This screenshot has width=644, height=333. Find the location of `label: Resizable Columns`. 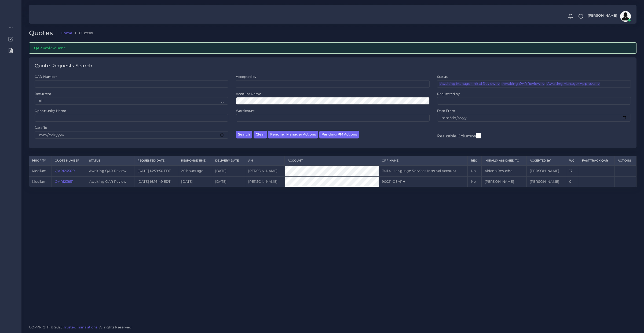

label: Resizable Columns is located at coordinates (459, 136).